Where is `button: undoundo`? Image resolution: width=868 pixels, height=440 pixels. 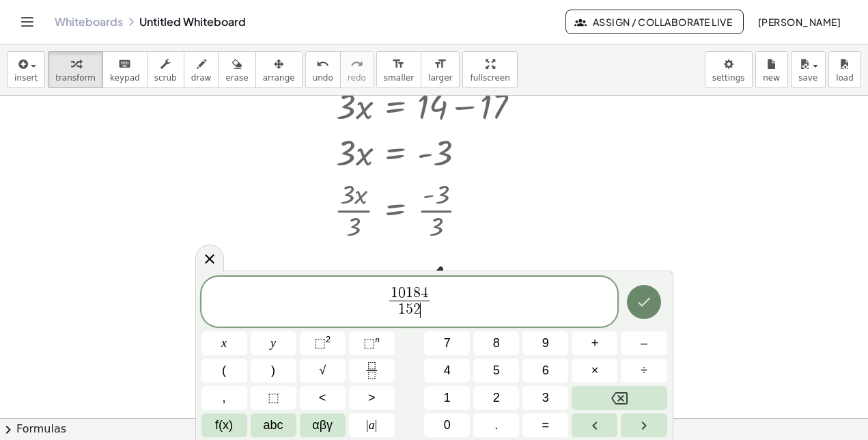 button: undoundo is located at coordinates (323, 69).